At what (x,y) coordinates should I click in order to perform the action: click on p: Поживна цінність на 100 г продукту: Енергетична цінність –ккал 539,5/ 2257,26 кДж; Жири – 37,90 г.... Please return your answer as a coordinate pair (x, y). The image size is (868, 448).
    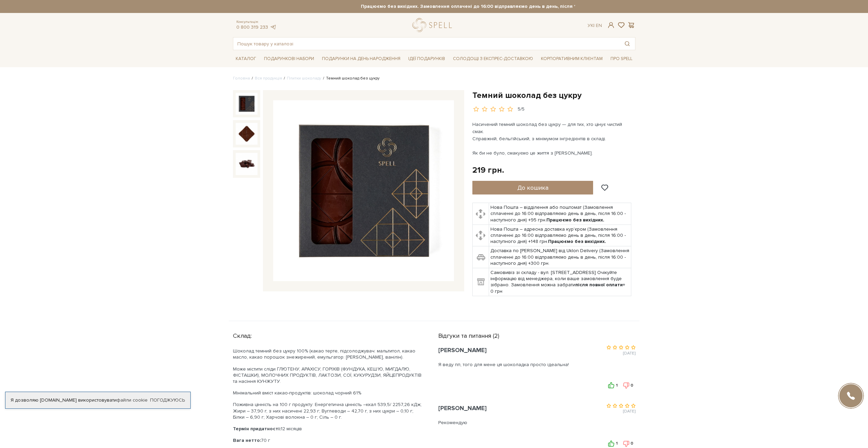
    Looking at the image, I should click on (328, 411).